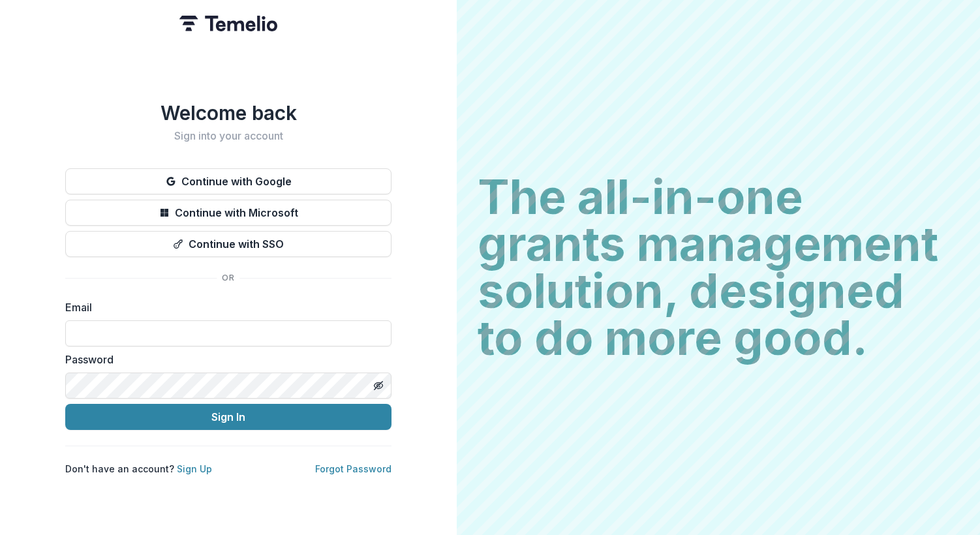 The image size is (980, 535). What do you see at coordinates (195, 469) in the screenshot?
I see `a: Sign Up` at bounding box center [195, 469].